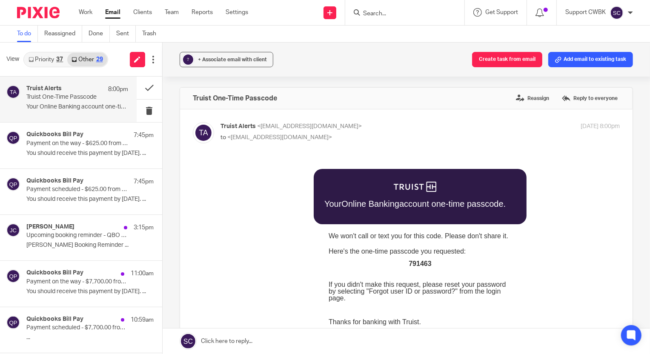  I want to click on span: 2025, so click(118, 255).